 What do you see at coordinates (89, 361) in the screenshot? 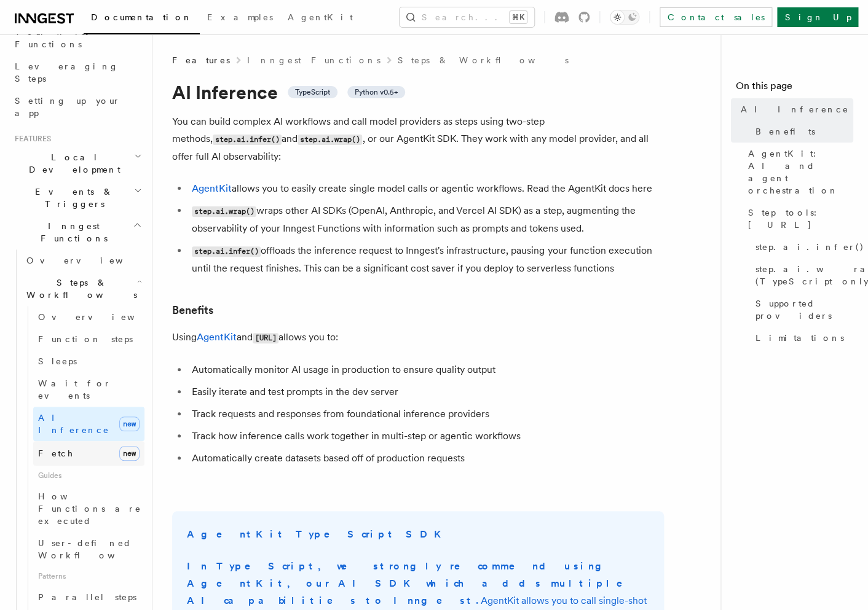
I see `a: Sleeps` at bounding box center [89, 361].